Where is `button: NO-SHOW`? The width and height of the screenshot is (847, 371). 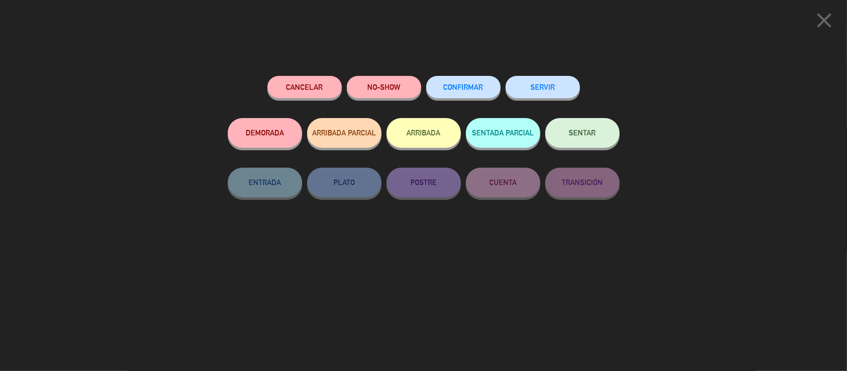
button: NO-SHOW is located at coordinates (384, 87).